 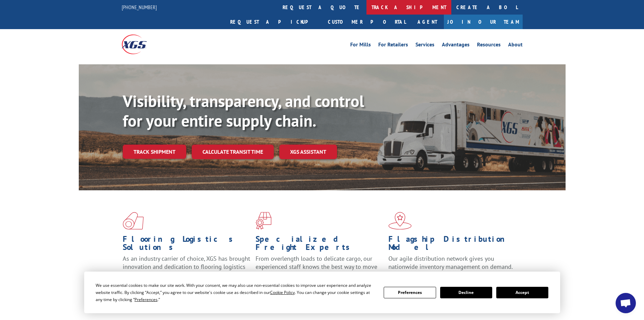 What do you see at coordinates (466, 292) in the screenshot?
I see `button: Decline` at bounding box center [466, 292].